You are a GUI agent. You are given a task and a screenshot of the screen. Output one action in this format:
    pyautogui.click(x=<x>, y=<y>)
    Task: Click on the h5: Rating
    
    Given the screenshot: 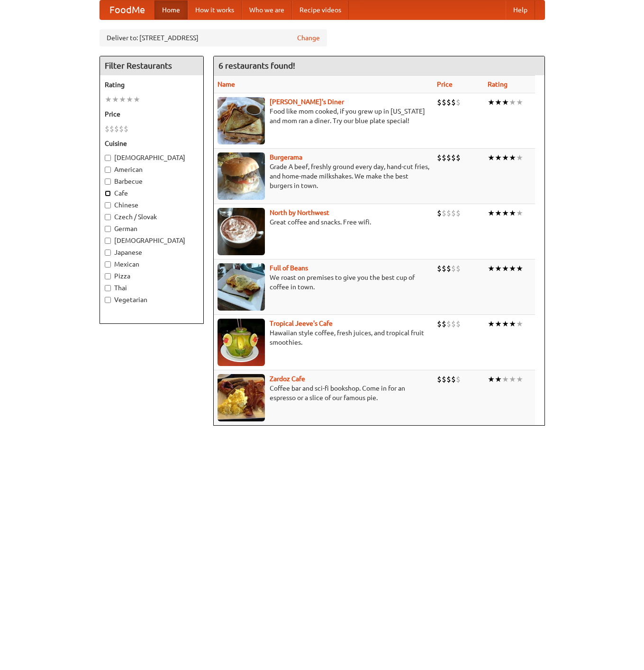 What is the action you would take?
    pyautogui.click(x=151, y=85)
    